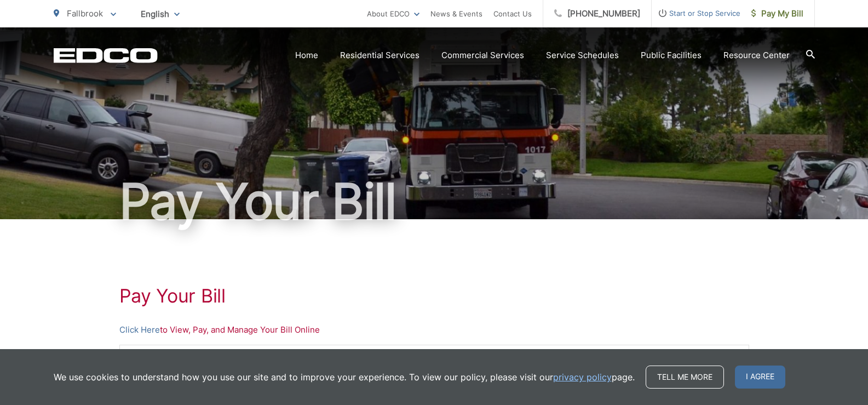  What do you see at coordinates (344, 377) in the screenshot?
I see `p: We use cookies to understand how you use our site and to improve your experience. To view our pol...` at bounding box center [344, 377].